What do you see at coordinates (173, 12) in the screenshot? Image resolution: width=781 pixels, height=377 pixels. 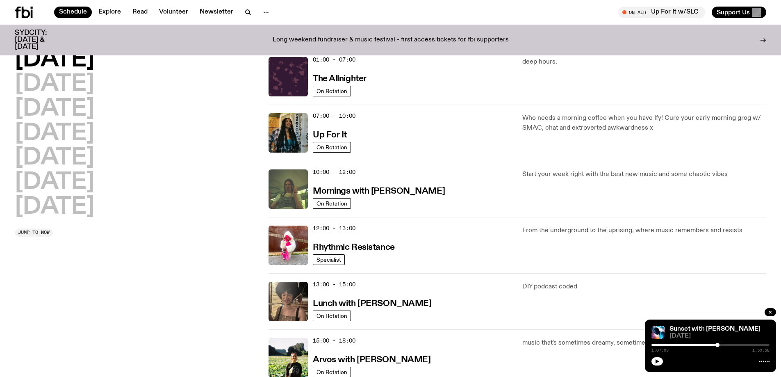 I see `a: Volunteer` at bounding box center [173, 12].